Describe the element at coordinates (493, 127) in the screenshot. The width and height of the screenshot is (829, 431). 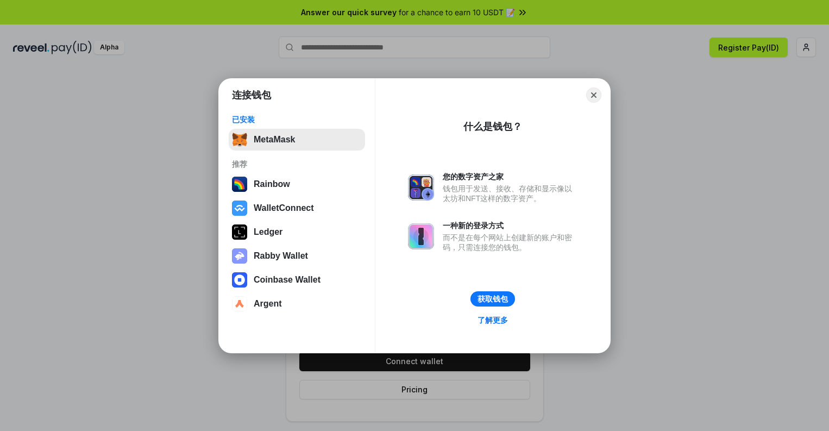
I see `div: 什么是钱包？` at that location.